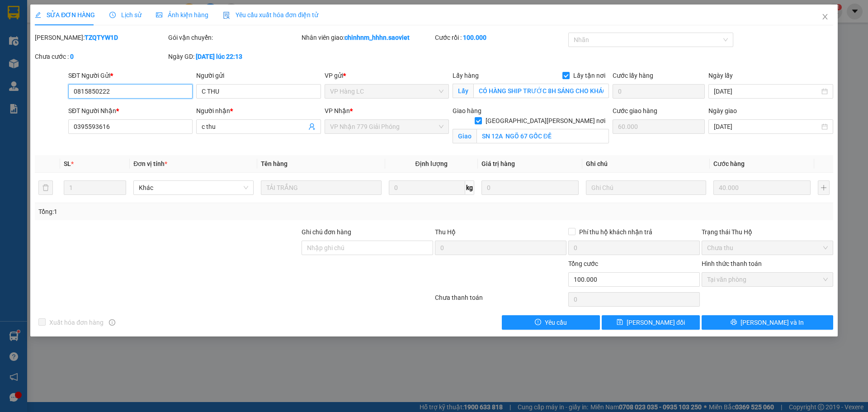  Describe the element at coordinates (825, 17) in the screenshot. I see `span: close` at that location.